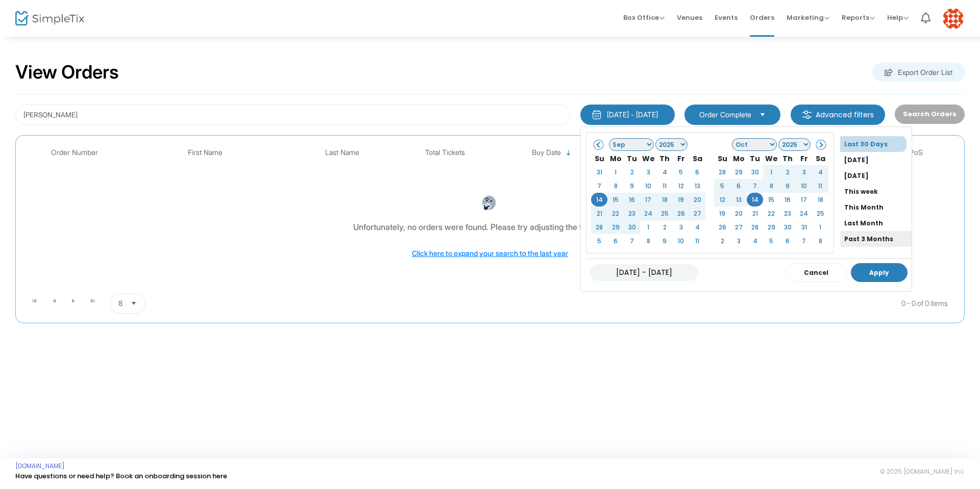 The width and height of the screenshot is (980, 489). What do you see at coordinates (816, 272) in the screenshot?
I see `button: Cancel` at bounding box center [816, 272].